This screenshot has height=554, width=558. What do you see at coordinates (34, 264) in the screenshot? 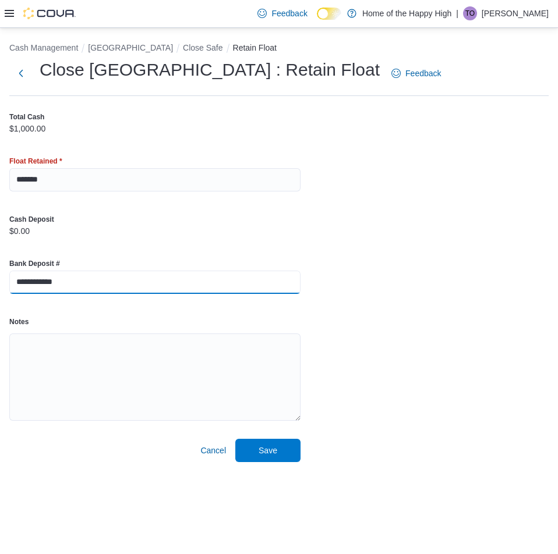
I see `label: Bank Deposit #` at bounding box center [34, 264].